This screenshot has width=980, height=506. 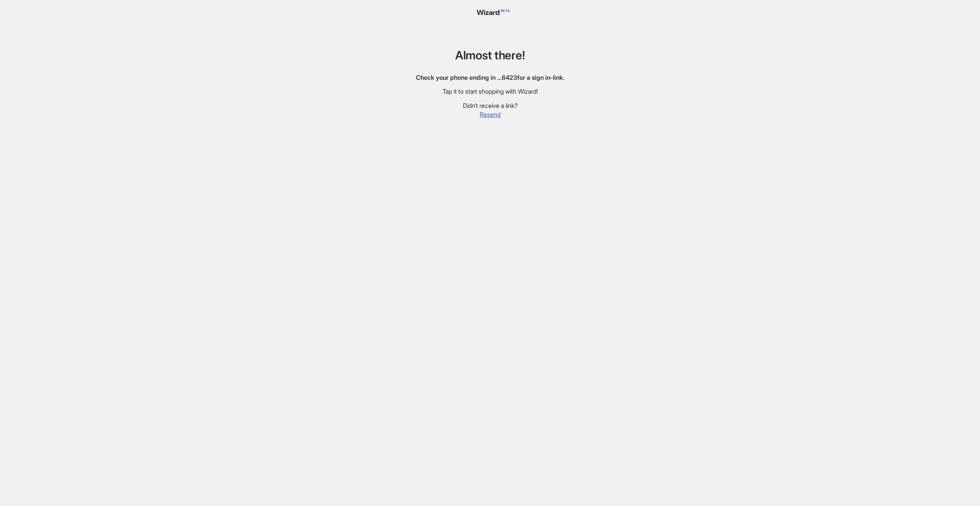 I want to click on div: Tap it to start shopping with Wizard!, so click(x=490, y=91).